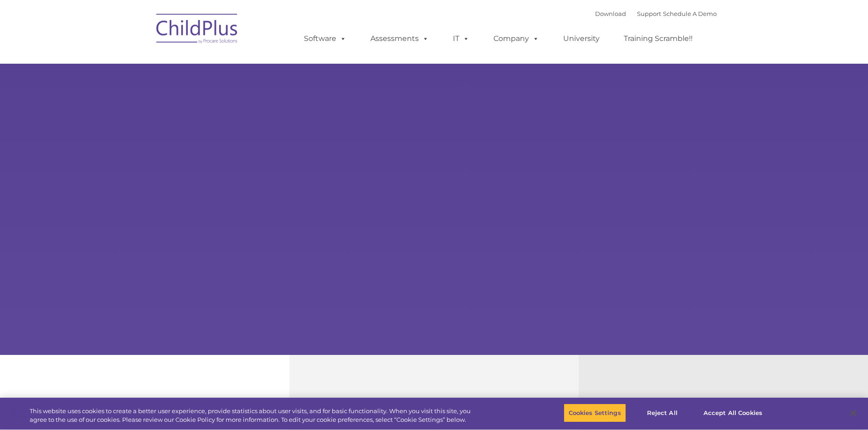  What do you see at coordinates (649, 14) in the screenshot?
I see `a: Support` at bounding box center [649, 14].